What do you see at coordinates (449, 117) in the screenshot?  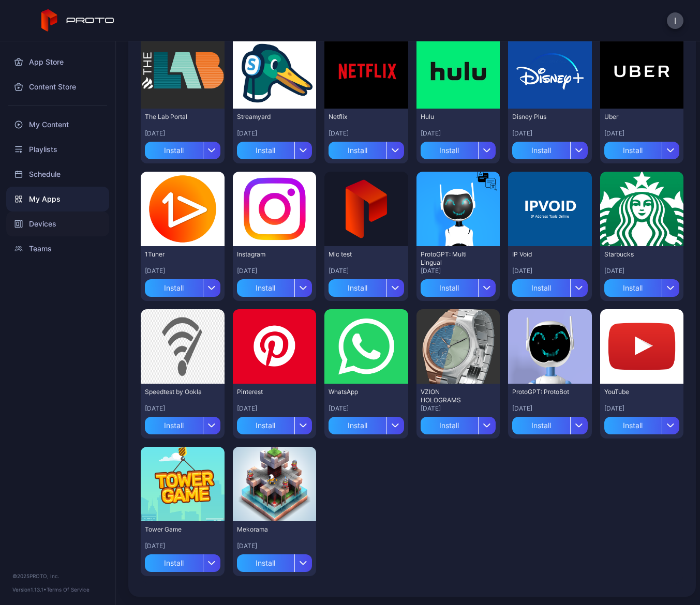 I see `div: Hulu` at bounding box center [449, 117].